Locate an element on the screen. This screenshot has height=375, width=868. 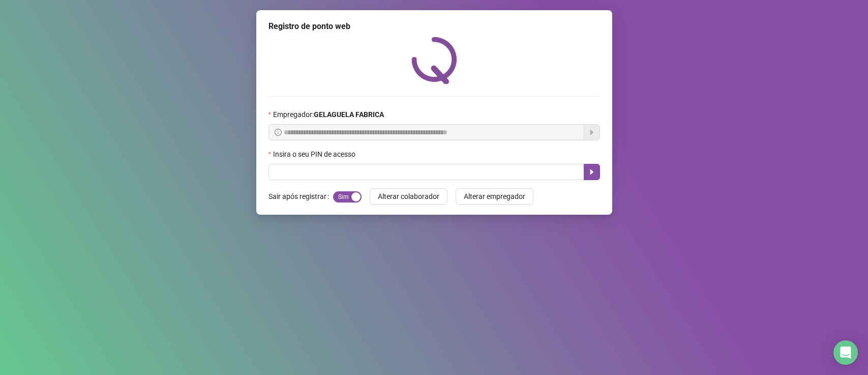
button: Alterar empregador is located at coordinates (494, 196).